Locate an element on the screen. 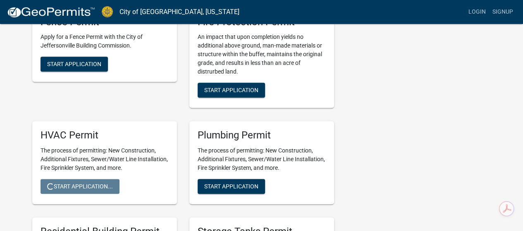  span: Start Application... is located at coordinates (80, 186).